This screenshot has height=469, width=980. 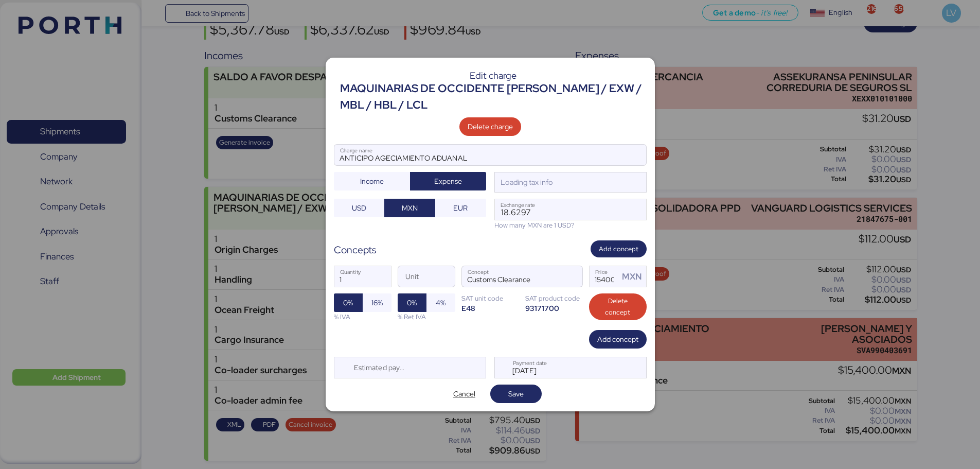 What do you see at coordinates (449, 181) in the screenshot?
I see `span: Expense` at bounding box center [449, 181].